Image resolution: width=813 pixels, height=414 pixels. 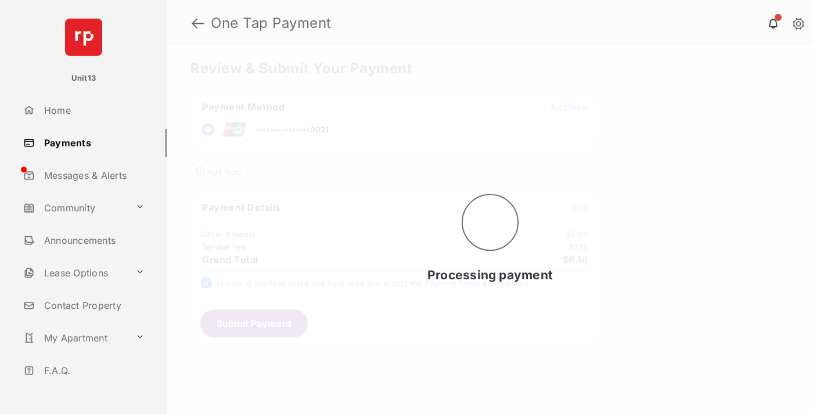 I want to click on p: Unit13, so click(x=84, y=78).